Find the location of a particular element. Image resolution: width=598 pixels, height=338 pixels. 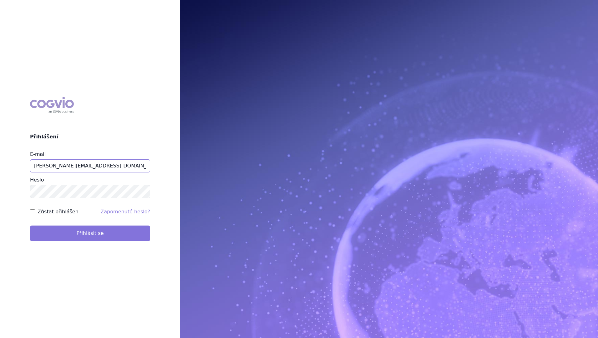

button: Přihlásit se is located at coordinates (90, 234).